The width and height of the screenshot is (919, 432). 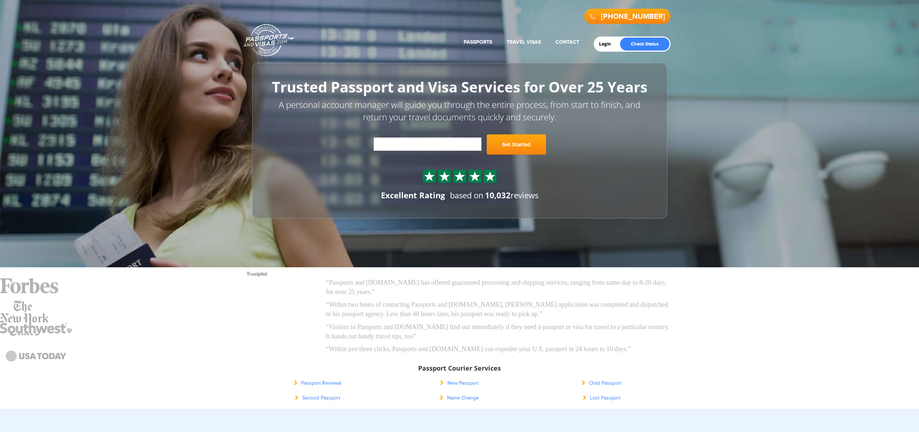 What do you see at coordinates (567, 42) in the screenshot?
I see `a: Contact` at bounding box center [567, 42].